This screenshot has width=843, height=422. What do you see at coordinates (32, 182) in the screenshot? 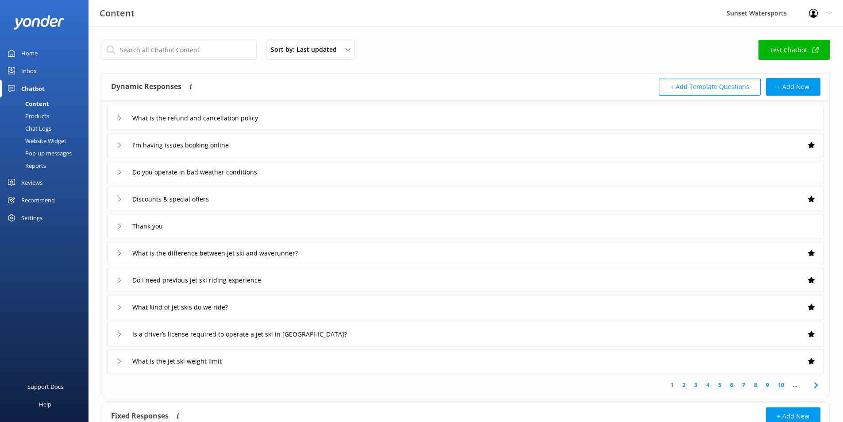
I see `div: Reviews` at bounding box center [32, 182].